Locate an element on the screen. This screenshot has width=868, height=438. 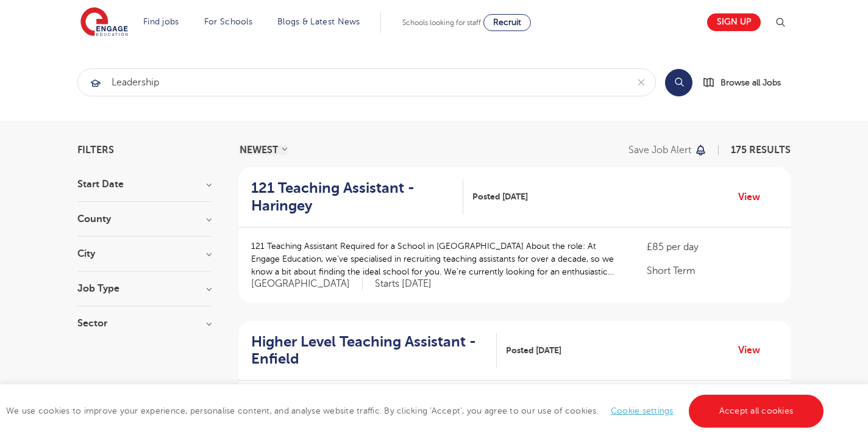
p: Short Term is located at coordinates (712, 271).